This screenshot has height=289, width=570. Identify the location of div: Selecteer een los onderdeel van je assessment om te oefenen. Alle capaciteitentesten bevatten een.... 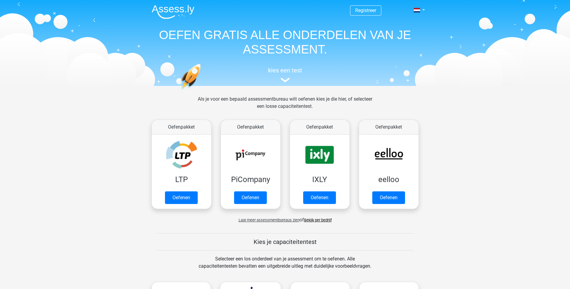
(285, 266).